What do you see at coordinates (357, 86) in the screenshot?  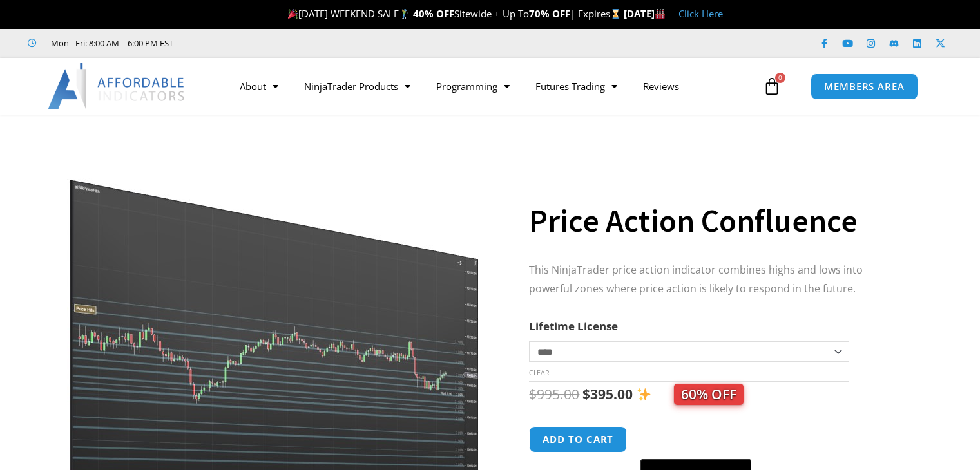 I see `a: NinjaTrader Products` at bounding box center [357, 86].